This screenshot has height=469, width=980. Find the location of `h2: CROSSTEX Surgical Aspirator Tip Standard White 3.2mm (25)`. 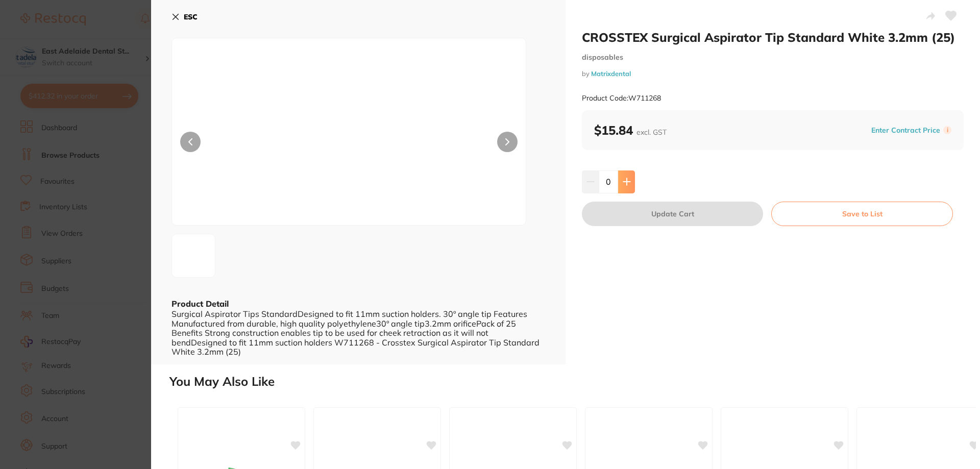

h2: CROSSTEX Surgical Aspirator Tip Standard White 3.2mm (25) is located at coordinates (773, 37).